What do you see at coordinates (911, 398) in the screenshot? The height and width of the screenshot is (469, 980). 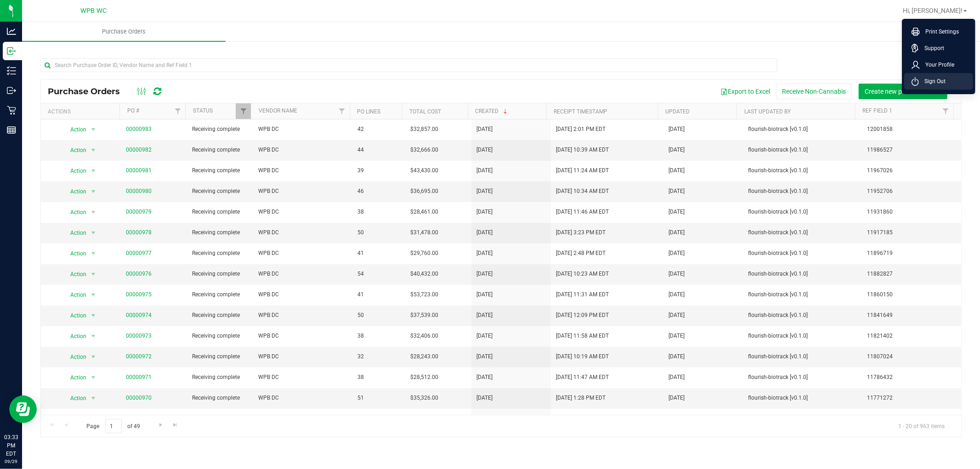 I see `span: 11771272` at bounding box center [911, 398].